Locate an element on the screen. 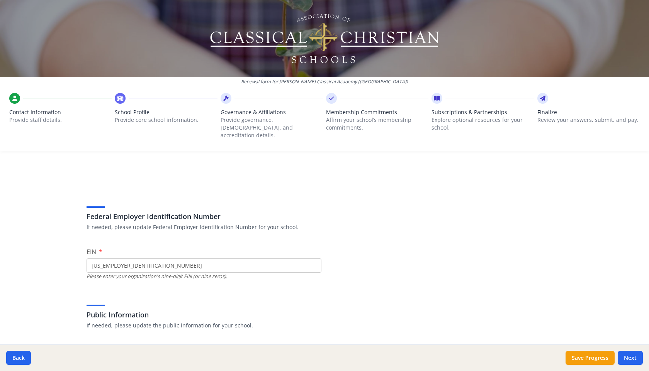 This screenshot has height=371, width=649. span: Governance & Affiliations is located at coordinates (271, 112).